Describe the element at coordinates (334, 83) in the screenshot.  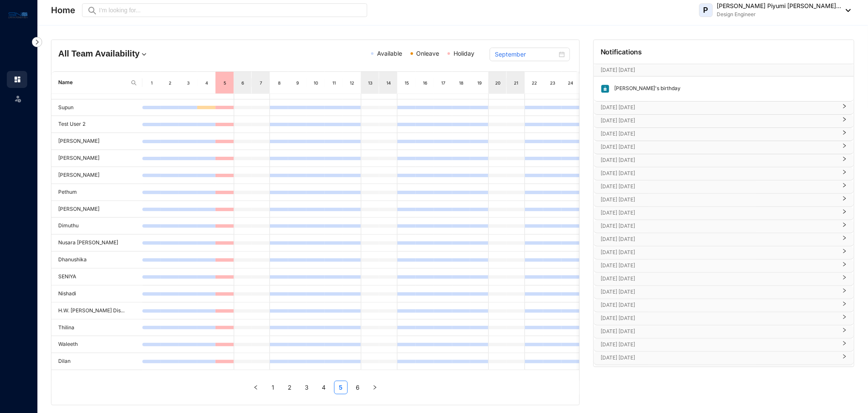
I see `div: 11` at that location.